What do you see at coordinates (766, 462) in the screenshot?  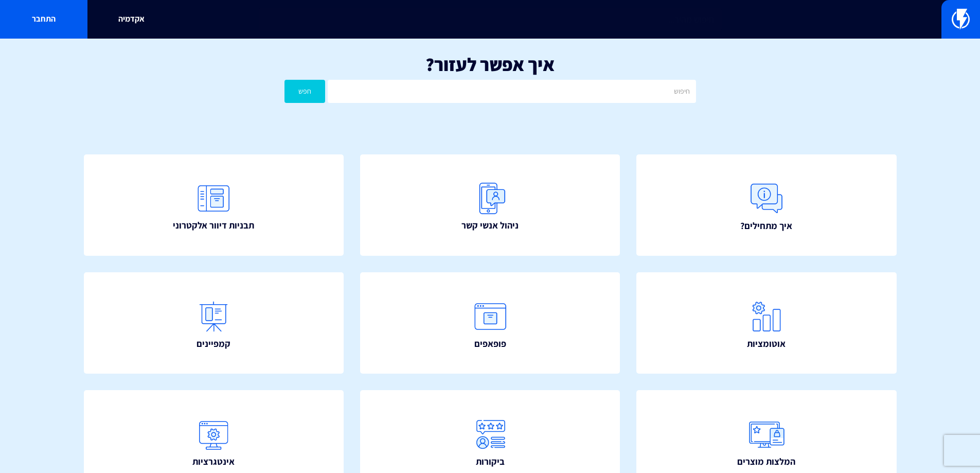 I see `span: המלצות מוצרים` at bounding box center [766, 462].